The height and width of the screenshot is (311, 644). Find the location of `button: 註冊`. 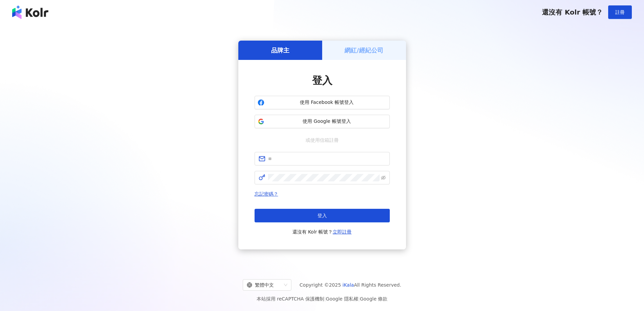

button: 註冊 is located at coordinates (620, 12).